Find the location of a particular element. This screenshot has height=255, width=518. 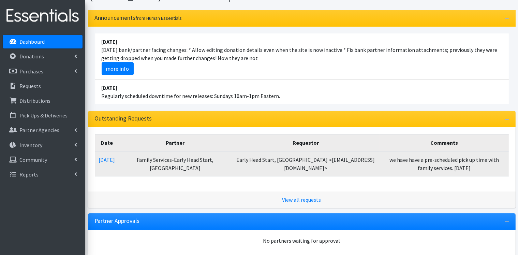

small: from Human Essentials is located at coordinates (159, 18).